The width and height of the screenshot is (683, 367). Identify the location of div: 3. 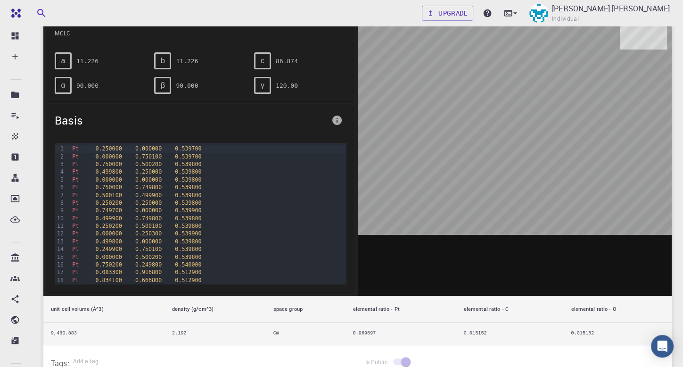
(60, 164).